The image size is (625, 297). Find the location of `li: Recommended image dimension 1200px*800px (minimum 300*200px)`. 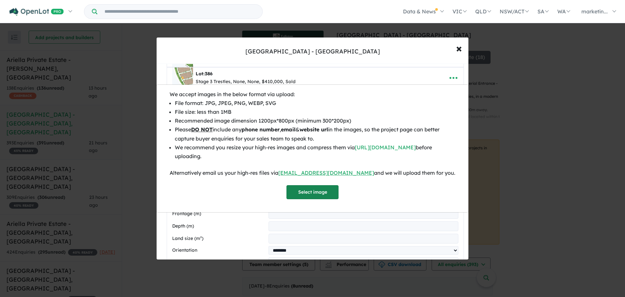

li: Recommended image dimension 1200px*800px (minimum 300*200px) is located at coordinates (315, 120).